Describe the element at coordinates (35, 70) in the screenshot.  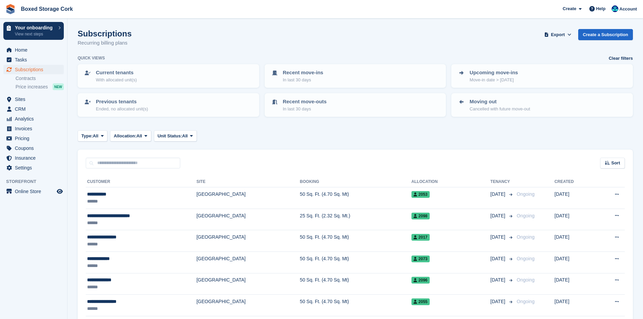
I see `span: Subscriptions` at that location.